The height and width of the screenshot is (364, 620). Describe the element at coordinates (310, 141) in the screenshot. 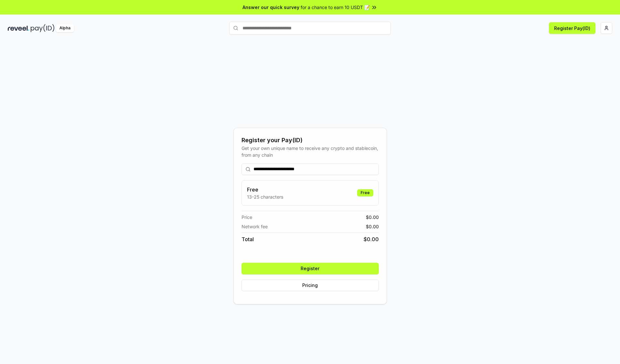

I see `div: Register your Pay(ID)` at that location.